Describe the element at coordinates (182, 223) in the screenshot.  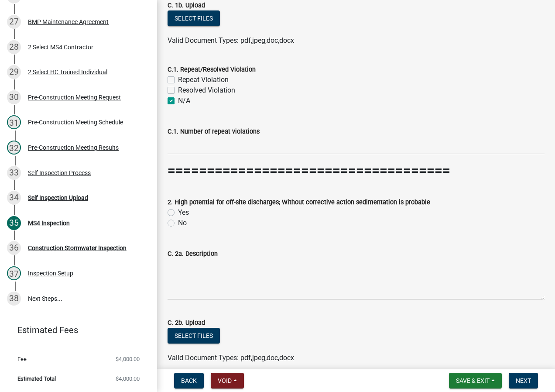
I see `label: No` at that location.